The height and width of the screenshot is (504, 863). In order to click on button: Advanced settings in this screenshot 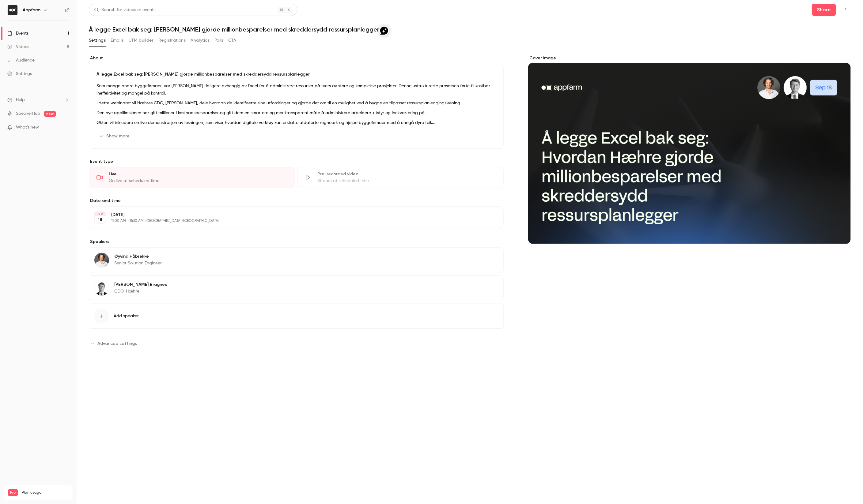, I will do `click(115, 343)`.